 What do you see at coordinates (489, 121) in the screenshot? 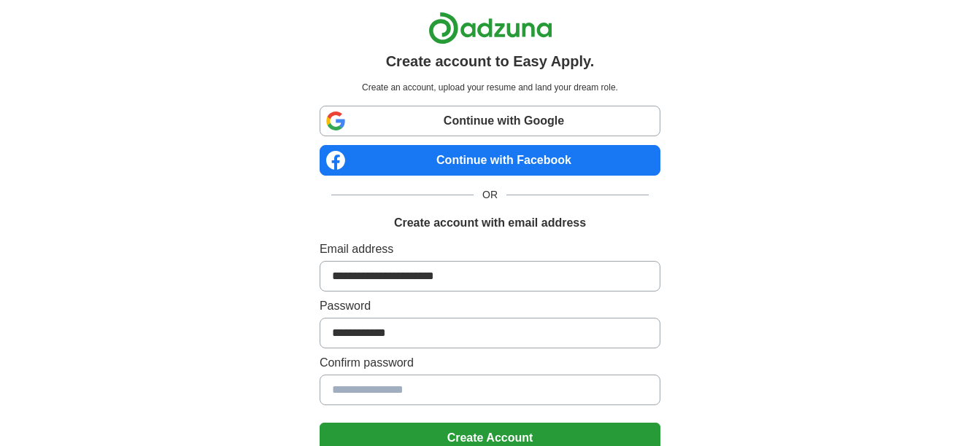
I see `a: Continue with Google` at bounding box center [489, 121].